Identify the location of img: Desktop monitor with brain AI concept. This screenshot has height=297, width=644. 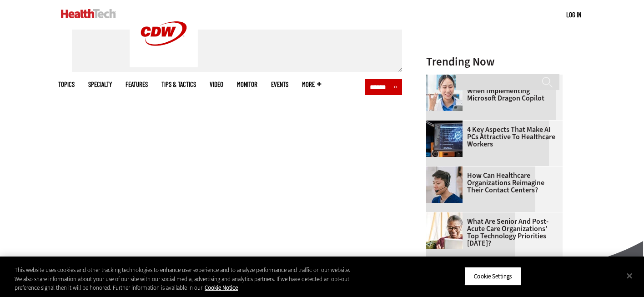
(444, 139).